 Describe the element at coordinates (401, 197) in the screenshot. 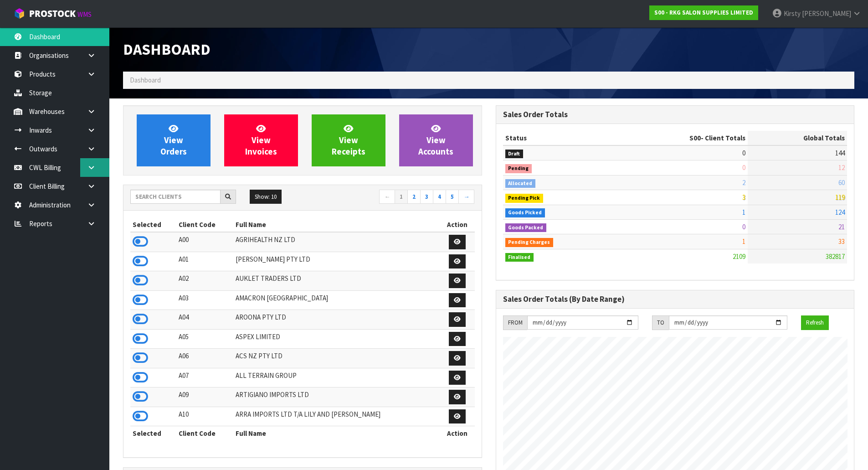

I see `a: 1` at that location.